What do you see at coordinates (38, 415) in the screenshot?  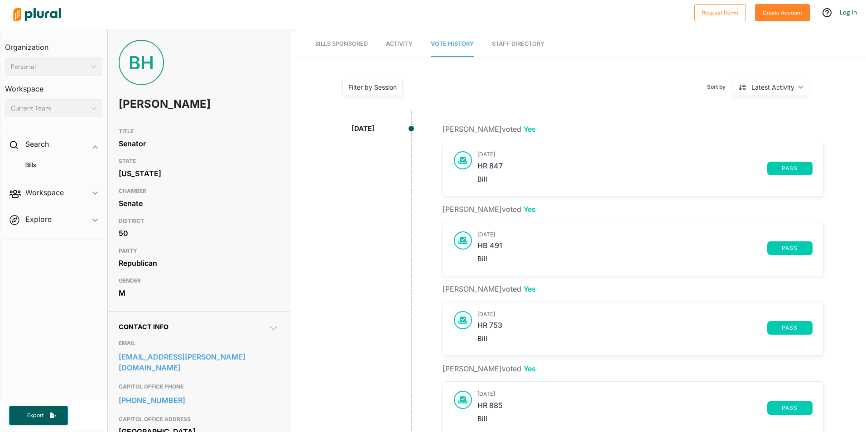 I see `button: Export` at bounding box center [38, 415].